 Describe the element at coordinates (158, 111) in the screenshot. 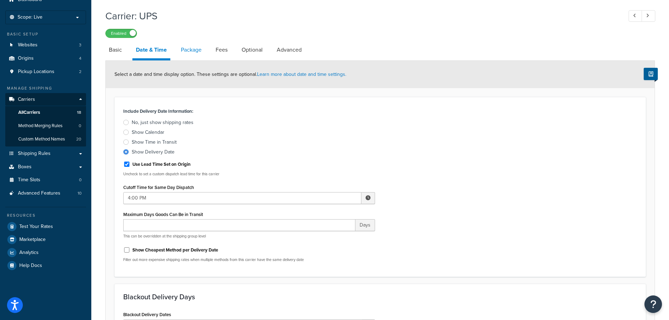

I see `label: Include Delivery Date Information:` at that location.